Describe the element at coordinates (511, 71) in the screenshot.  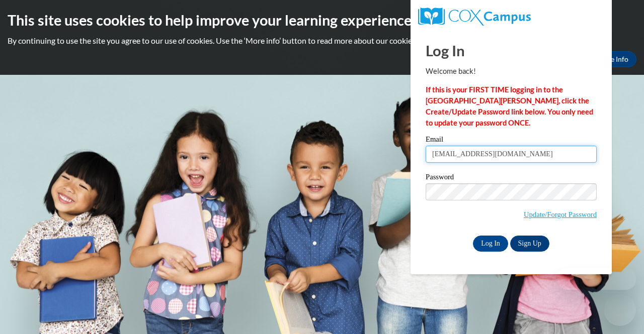
I see `p: Welcome back!` at that location.